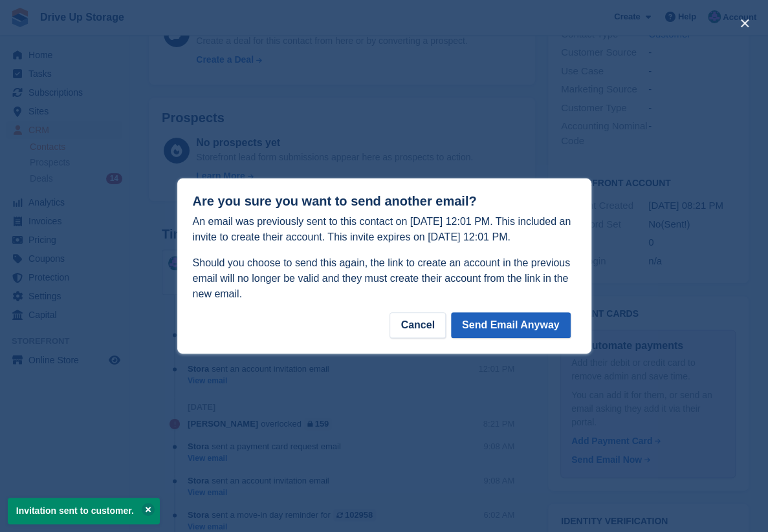  What do you see at coordinates (384, 201) in the screenshot?
I see `h1: Are you sure you want to send another email?` at bounding box center [384, 201].